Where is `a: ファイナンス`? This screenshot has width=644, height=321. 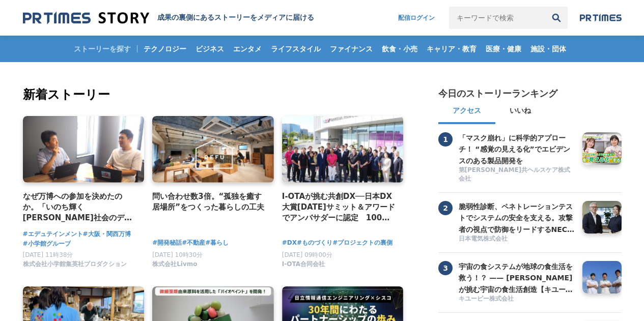 a: ファイナンス is located at coordinates (351, 49).